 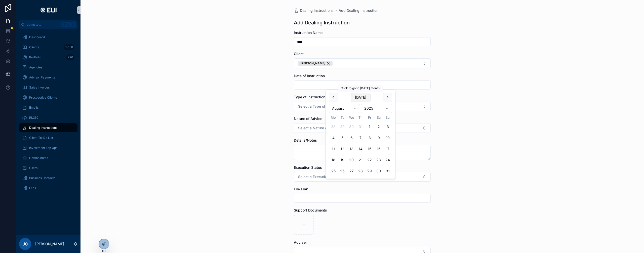 I want to click on button: Jump to...CtrlK, so click(x=48, y=25).